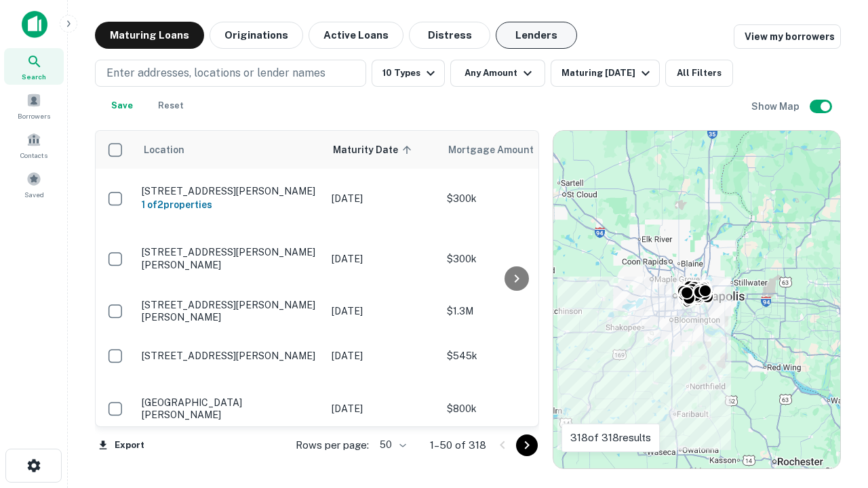 The height and width of the screenshot is (488, 868). What do you see at coordinates (536, 35) in the screenshot?
I see `button: Lenders` at bounding box center [536, 35].